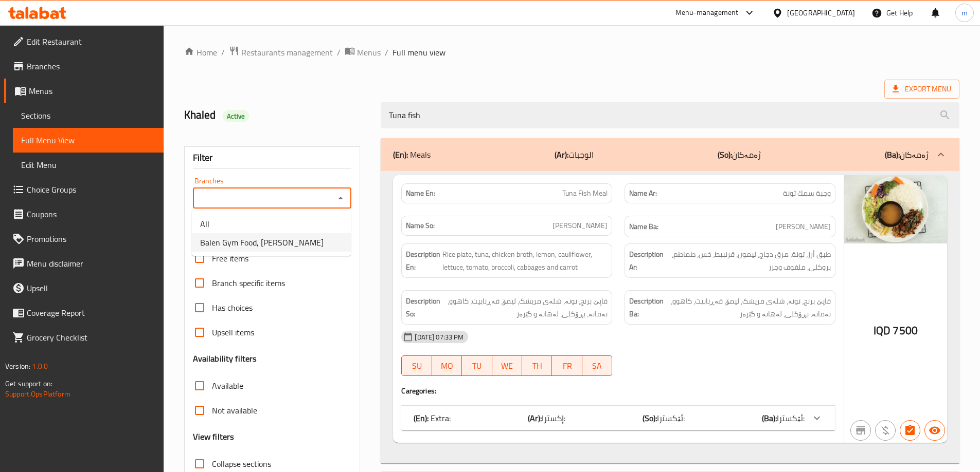  I want to click on button: TH, so click(537, 366).